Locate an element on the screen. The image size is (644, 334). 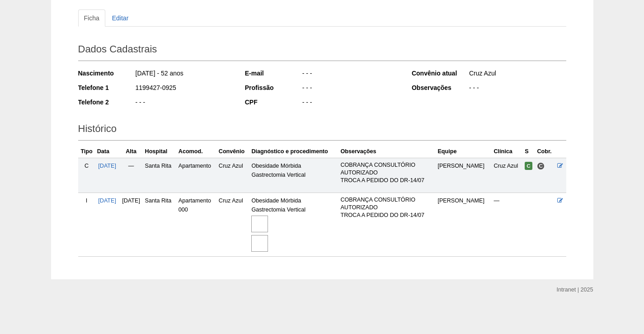
th: Convênio is located at coordinates (233, 152).